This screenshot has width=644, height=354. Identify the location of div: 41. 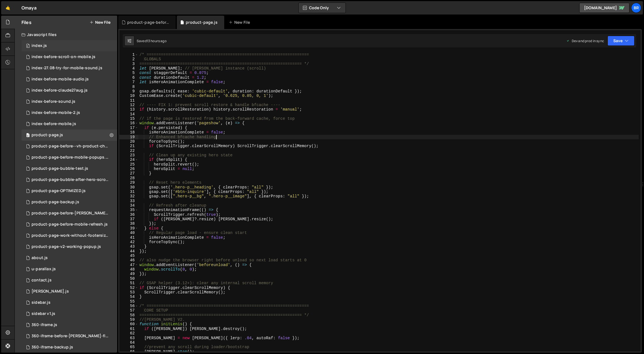
(129, 238).